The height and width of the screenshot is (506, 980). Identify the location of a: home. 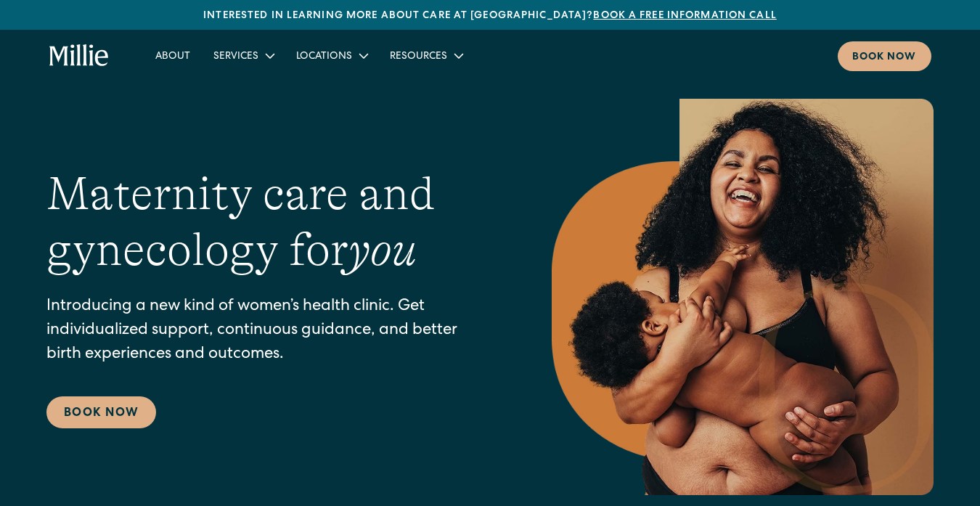
(79, 56).